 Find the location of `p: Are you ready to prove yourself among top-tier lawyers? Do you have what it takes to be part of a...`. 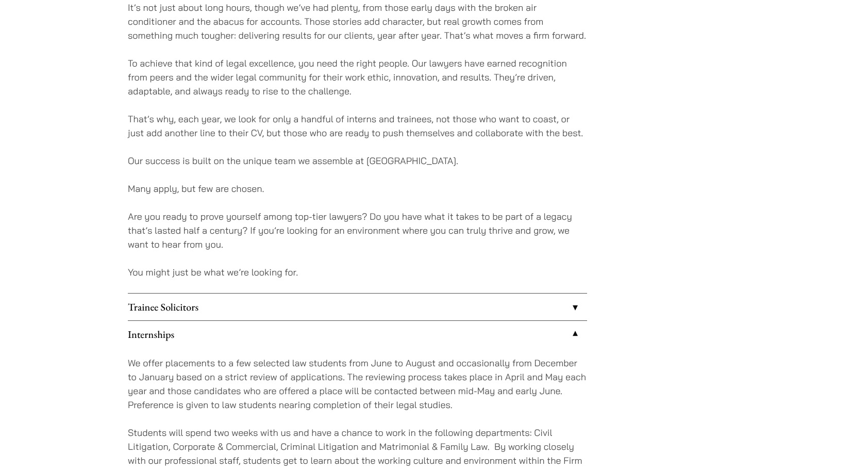

p: Are you ready to prove yourself among top-tier lawyers? Do you have what it takes to be part of a... is located at coordinates (357, 230).